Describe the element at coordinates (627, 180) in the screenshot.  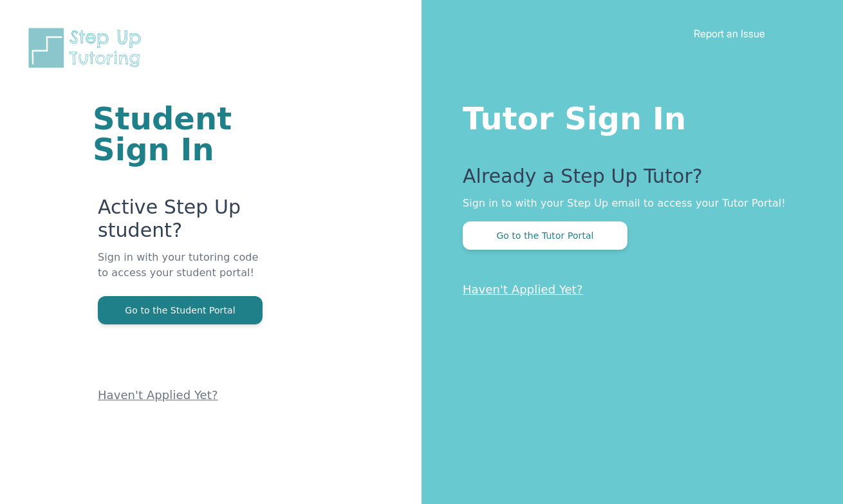
I see `p: Already a Step Up Tutor?` at that location.